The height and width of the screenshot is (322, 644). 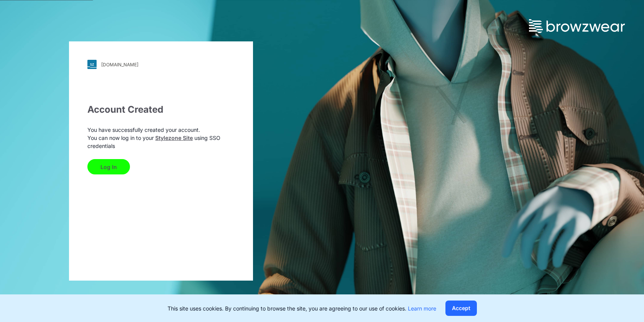 What do you see at coordinates (161, 142) in the screenshot?
I see `p: You can now log in to your using SSO credentials` at bounding box center [161, 142].